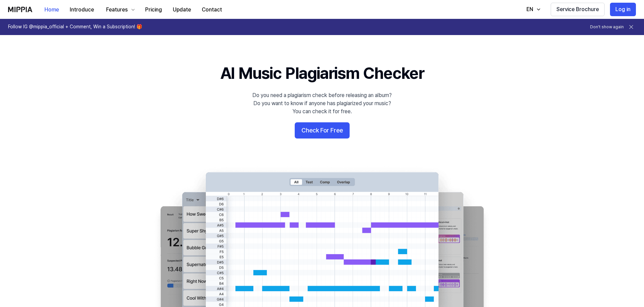 This screenshot has height=307, width=644. I want to click on img: main Image, so click(322, 237).